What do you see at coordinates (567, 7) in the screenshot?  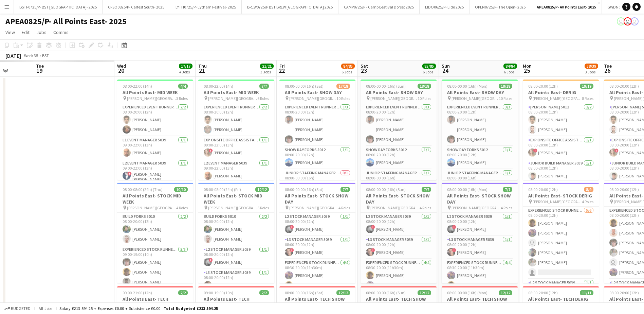 I see `button: APEA0825/P- All Points East- 2025` at bounding box center [567, 7].